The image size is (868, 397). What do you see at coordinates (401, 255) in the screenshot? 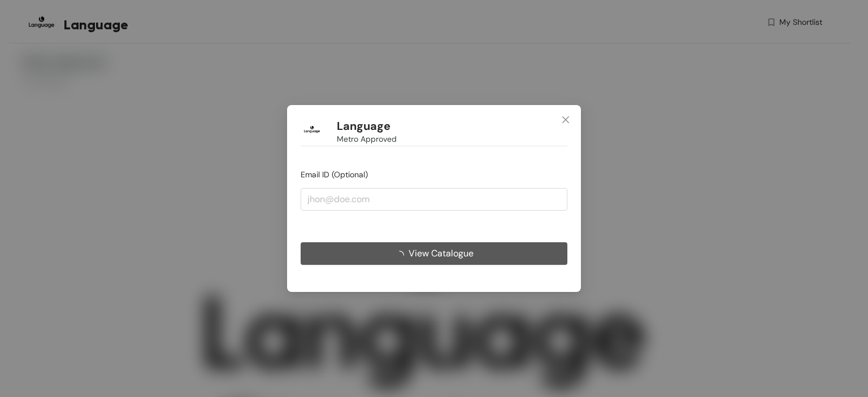
I see `span: loading` at bounding box center [401, 255].